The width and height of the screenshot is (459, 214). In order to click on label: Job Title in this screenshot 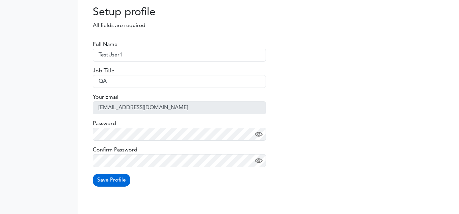, I will do `click(104, 71)`.